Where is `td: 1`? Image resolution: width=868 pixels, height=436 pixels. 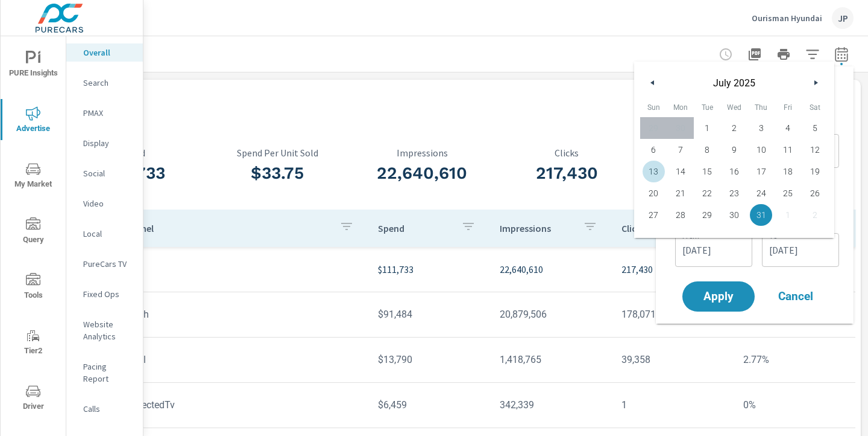
td: 1 is located at coordinates (673, 404).